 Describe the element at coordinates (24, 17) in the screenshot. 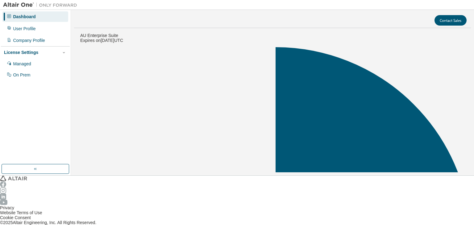

I see `div: Dashboard` at that location.